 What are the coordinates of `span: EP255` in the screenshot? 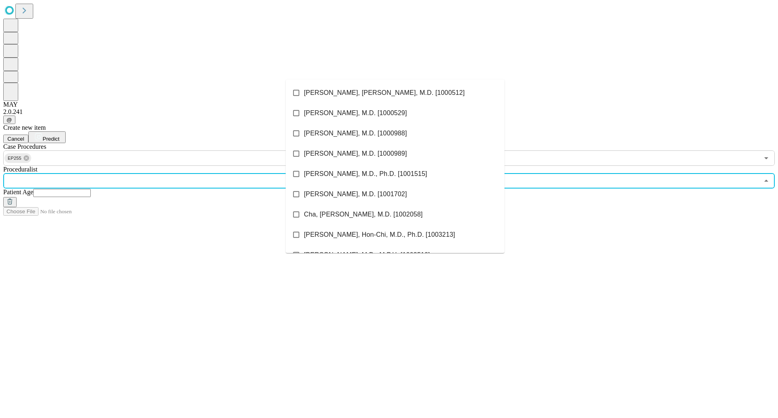 It's located at (15, 158).